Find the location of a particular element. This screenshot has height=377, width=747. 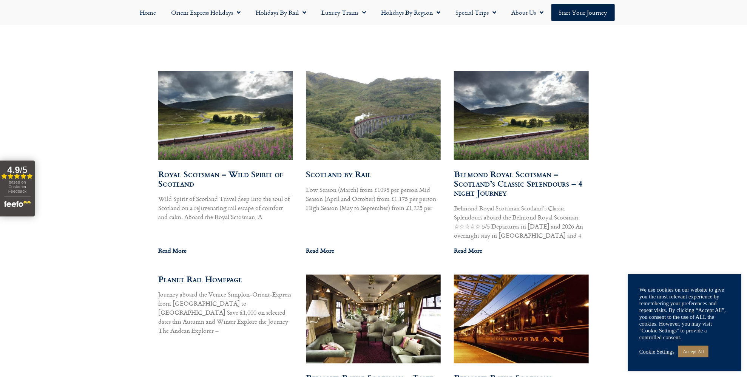

img: The Royal Scotsman Planet Rail Holidays is located at coordinates (521, 319).